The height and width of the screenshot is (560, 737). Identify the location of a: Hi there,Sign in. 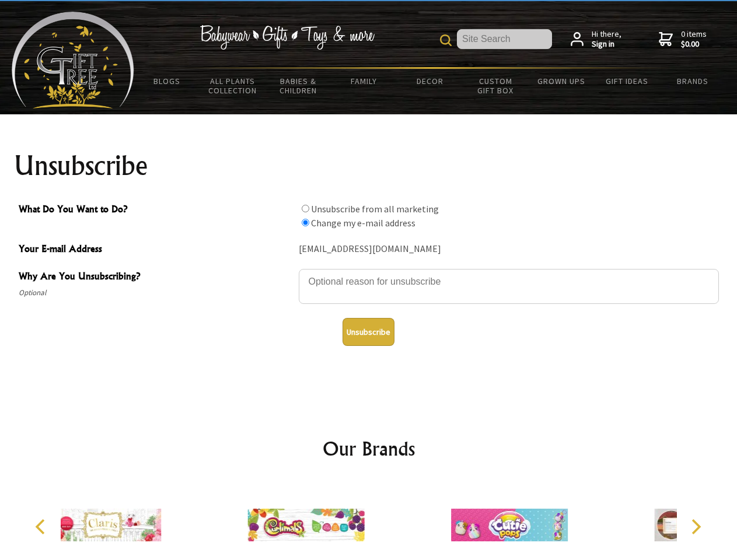
(596, 39).